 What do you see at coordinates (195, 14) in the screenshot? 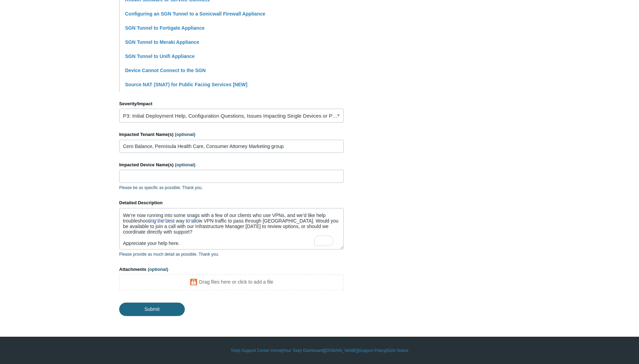
I see `a: Configuring an SGN Tunnel to a Sonicwall Firewall Appliance` at bounding box center [195, 14].